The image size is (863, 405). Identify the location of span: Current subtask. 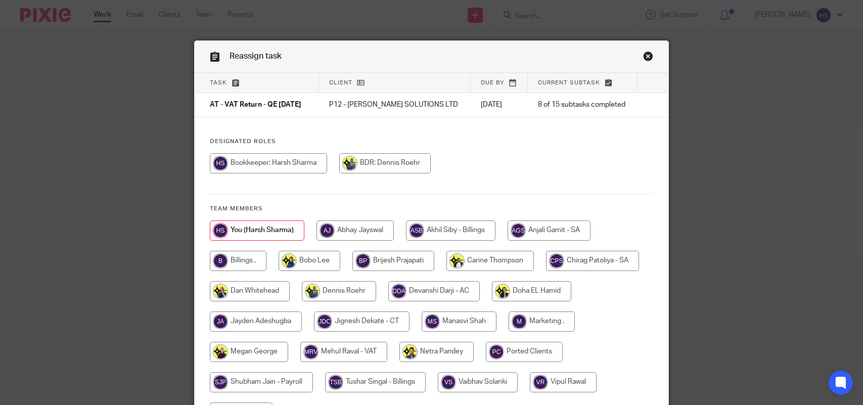
(569, 82).